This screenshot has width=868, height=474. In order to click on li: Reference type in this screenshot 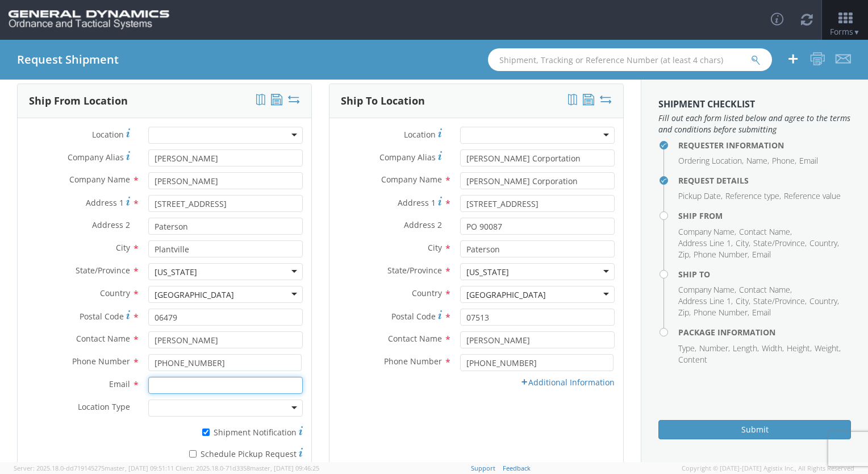, I will do `click(753, 196)`.